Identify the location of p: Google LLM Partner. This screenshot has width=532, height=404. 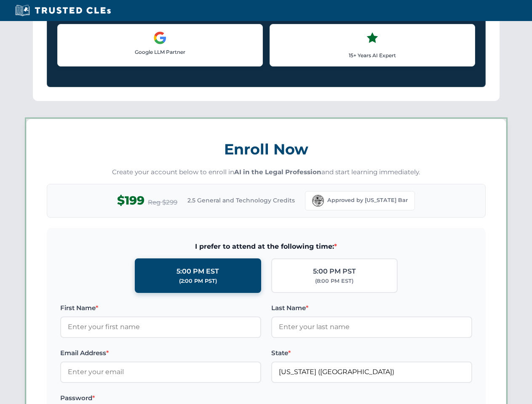
(160, 52).